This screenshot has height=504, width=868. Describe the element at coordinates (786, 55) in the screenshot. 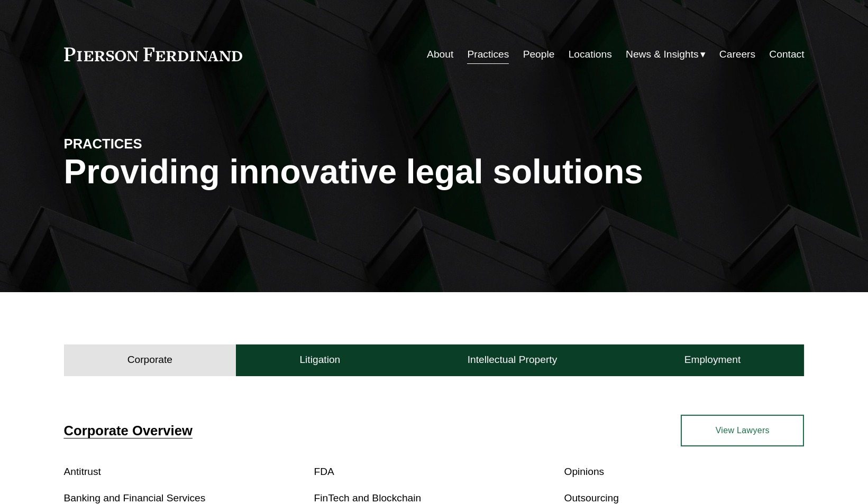

I see `a: Contact` at that location.